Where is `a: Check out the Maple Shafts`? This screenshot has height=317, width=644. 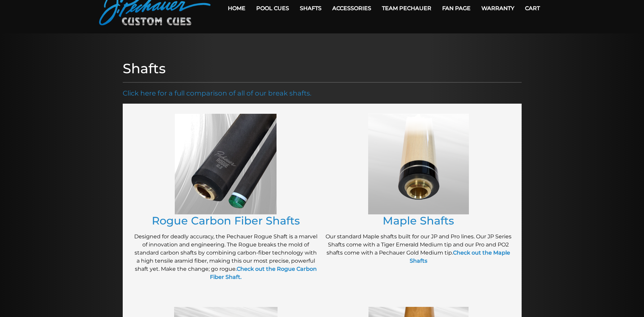
a: Check out the Maple Shafts is located at coordinates (460, 257).